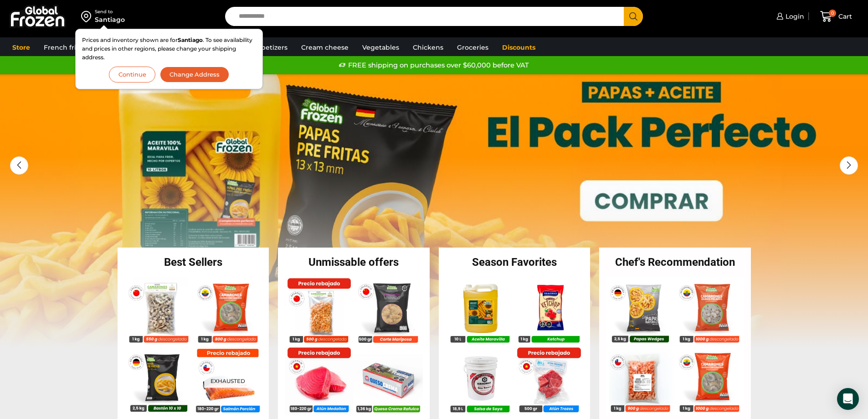  I want to click on div: Open Intercom Messenger, so click(848, 399).